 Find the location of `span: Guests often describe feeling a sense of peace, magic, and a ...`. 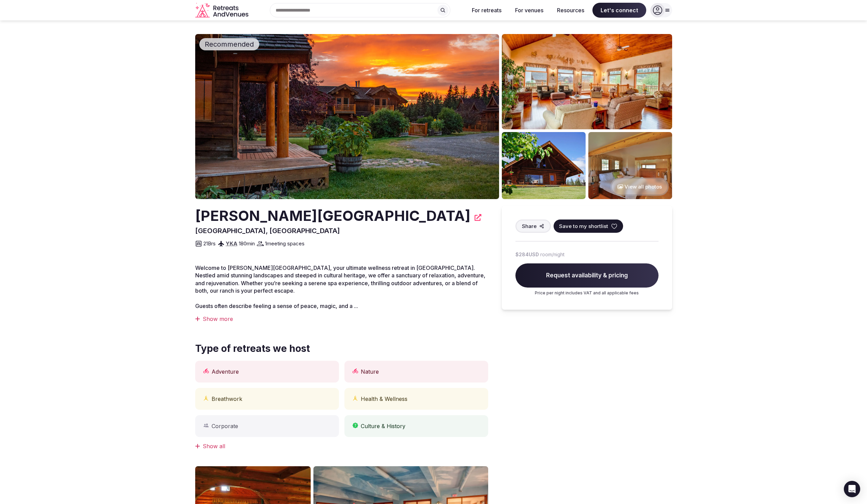

span: Guests often describe feeling a sense of peace, magic, and a ... is located at coordinates (277, 306).